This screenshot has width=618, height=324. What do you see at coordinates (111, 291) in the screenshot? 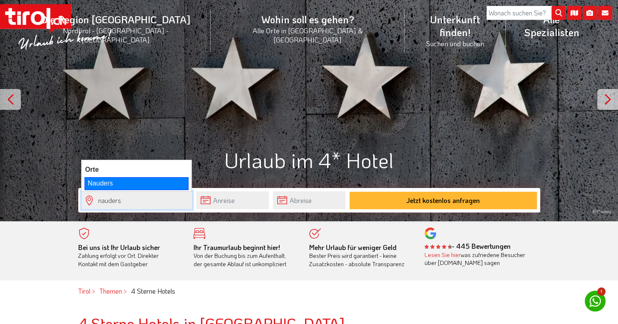
I see `a: Themen` at bounding box center [111, 291].